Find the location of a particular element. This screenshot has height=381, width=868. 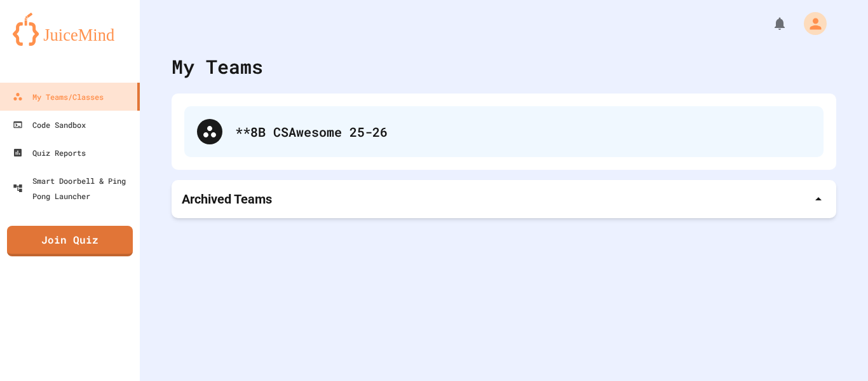

a: Join Quiz is located at coordinates (70, 241).